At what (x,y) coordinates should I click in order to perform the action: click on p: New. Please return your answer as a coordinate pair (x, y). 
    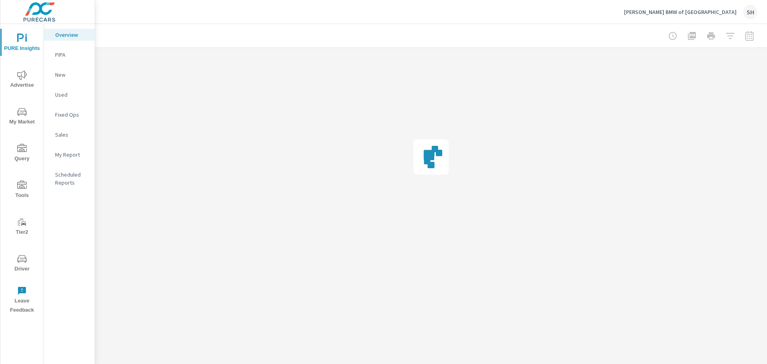
    Looking at the image, I should click on (71, 75).